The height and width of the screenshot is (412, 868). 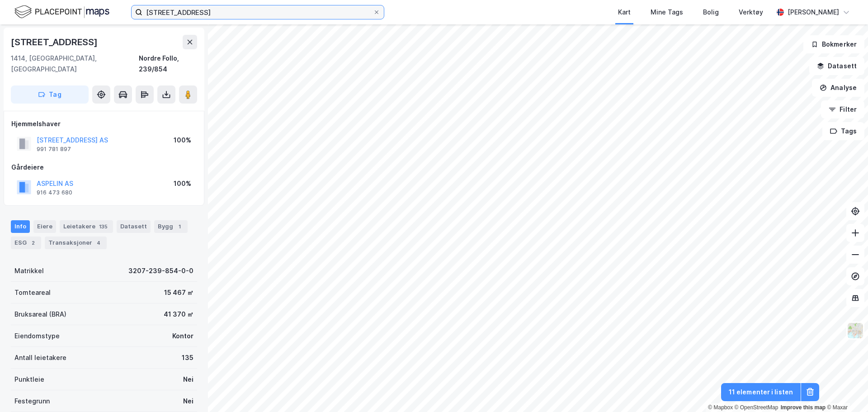 I want to click on div: Matrikkel, so click(x=29, y=271).